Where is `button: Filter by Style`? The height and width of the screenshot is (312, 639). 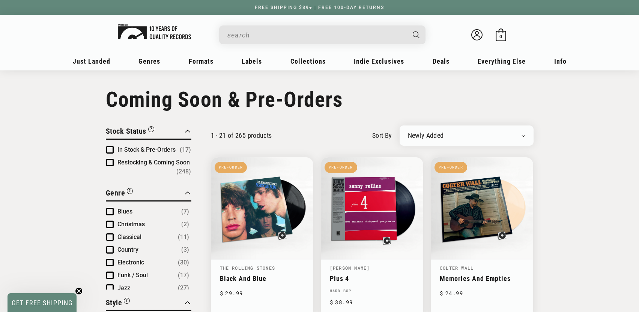
button: Filter by Style is located at coordinates (118, 304).